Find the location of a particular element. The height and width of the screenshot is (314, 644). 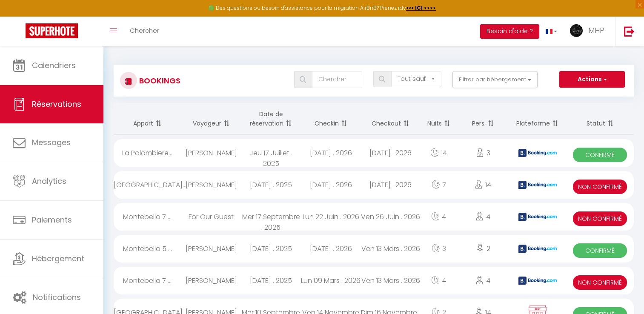

button: Filtrer par hébergement is located at coordinates (495, 79).